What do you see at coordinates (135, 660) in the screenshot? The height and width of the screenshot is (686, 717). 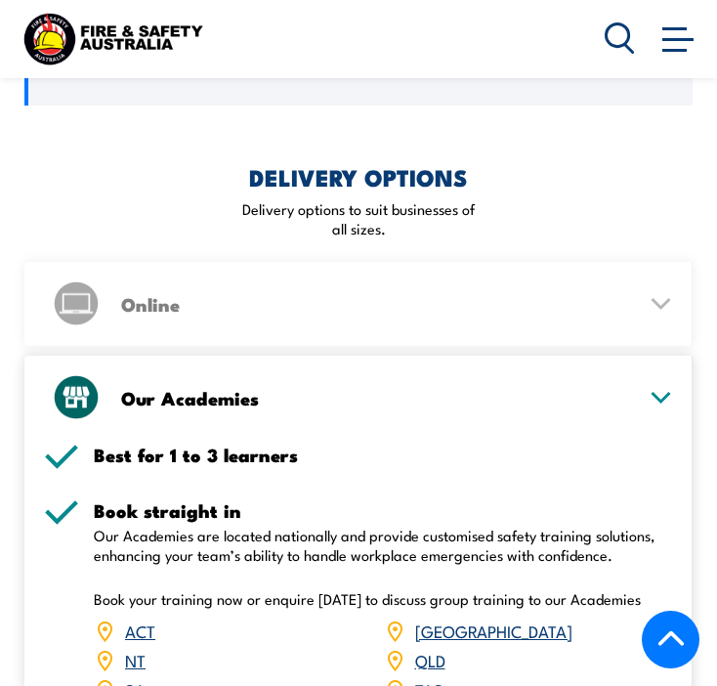 I see `a: NT` at bounding box center [135, 660].